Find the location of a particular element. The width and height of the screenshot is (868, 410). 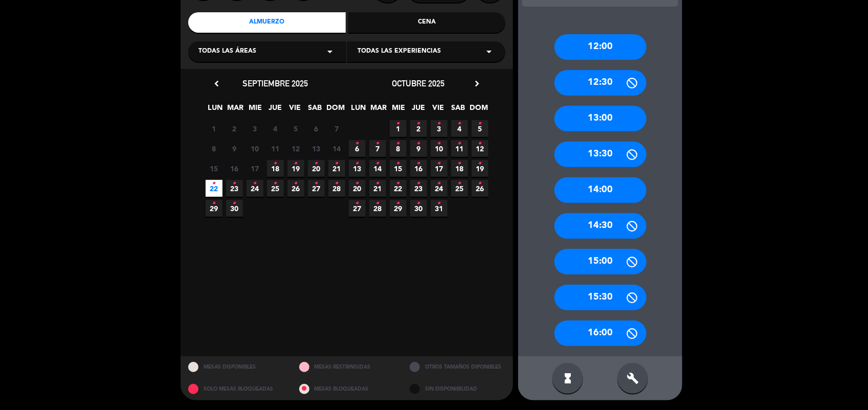

div: 13:00 is located at coordinates (601, 119).